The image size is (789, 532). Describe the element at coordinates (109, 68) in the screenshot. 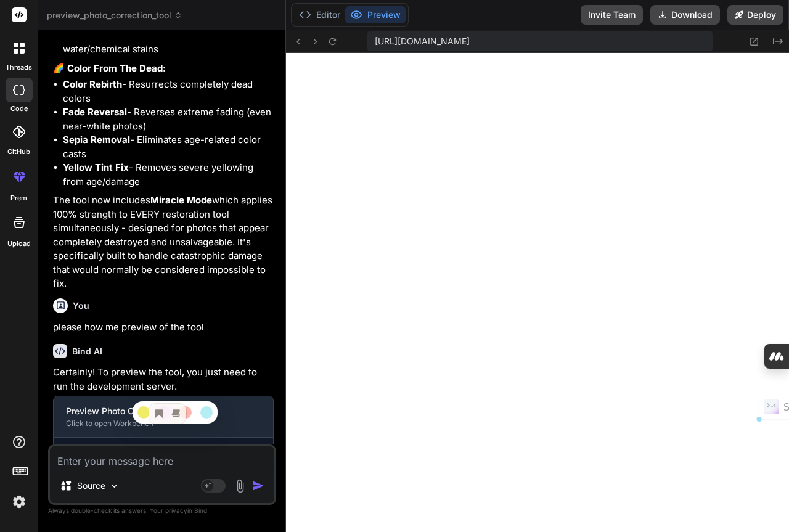

I see `strong: 🌈 Color From The Dead:` at that location.